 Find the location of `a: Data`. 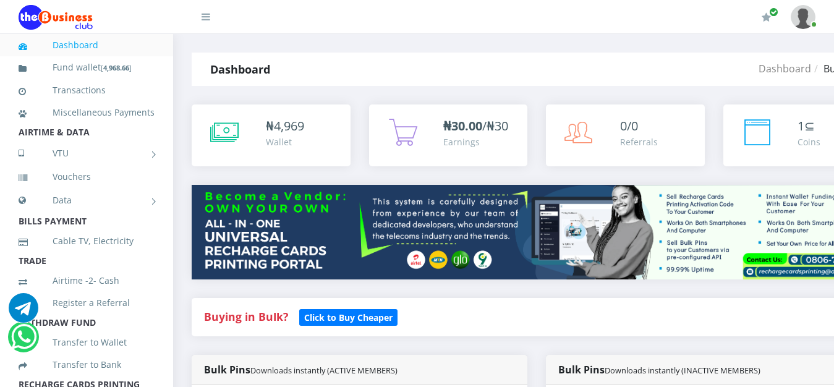

a: Data is located at coordinates (87, 200).